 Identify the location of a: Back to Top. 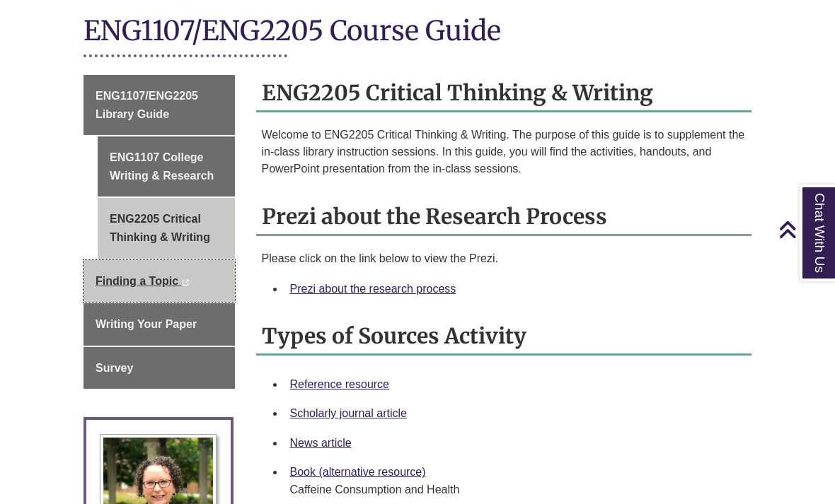
(804, 229).